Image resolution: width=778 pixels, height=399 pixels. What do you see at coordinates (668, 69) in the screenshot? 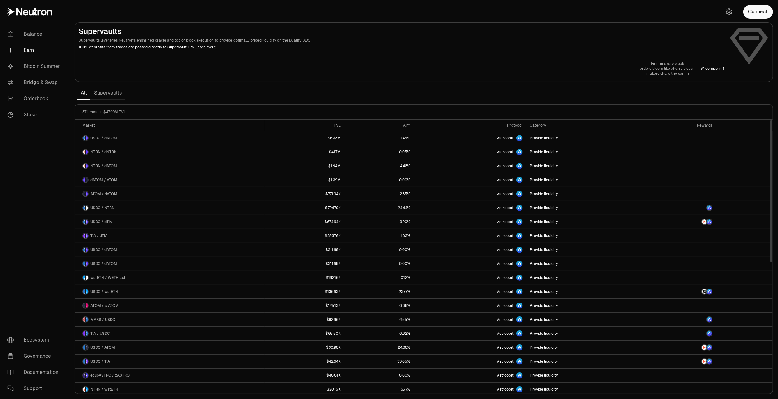
I see `p: orders bloom like cherry trees—` at bounding box center [668, 69].